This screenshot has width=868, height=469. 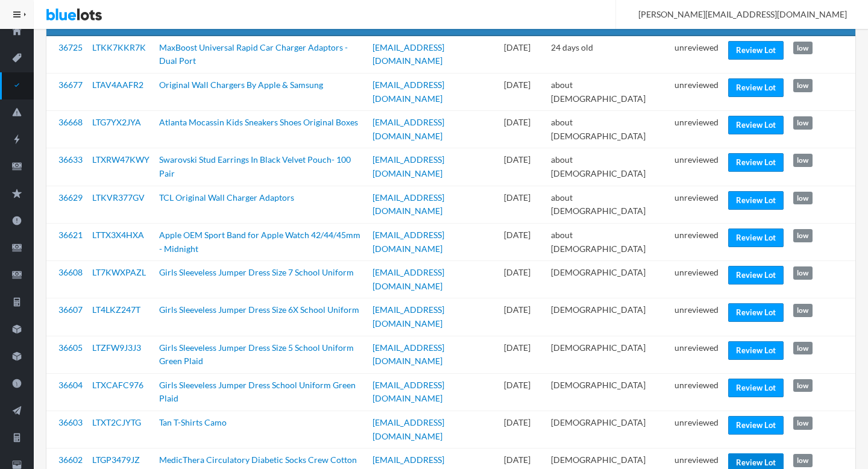 What do you see at coordinates (70, 47) in the screenshot?
I see `a: 36725` at bounding box center [70, 47].